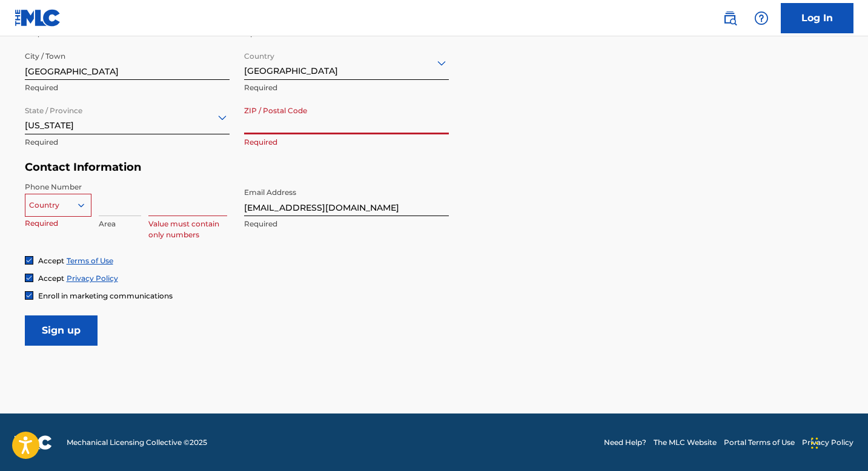 The width and height of the screenshot is (868, 471). I want to click on input: Sign up, so click(61, 331).